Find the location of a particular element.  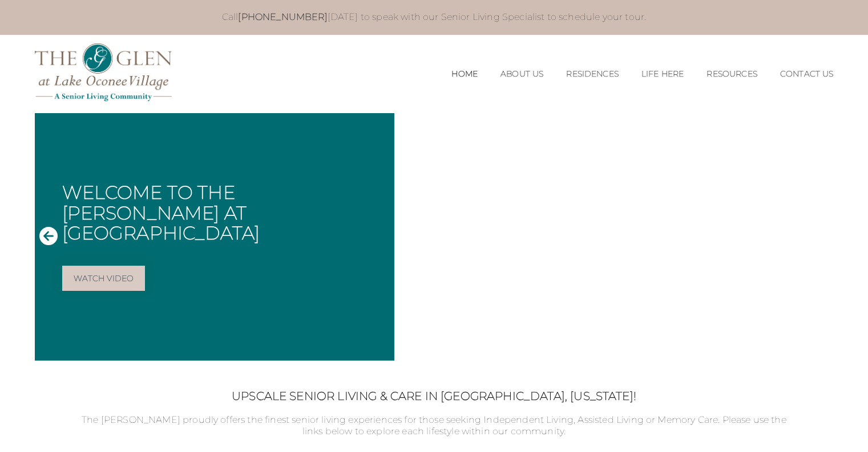

img: The Glen Lake Oconee Home is located at coordinates (103, 72).